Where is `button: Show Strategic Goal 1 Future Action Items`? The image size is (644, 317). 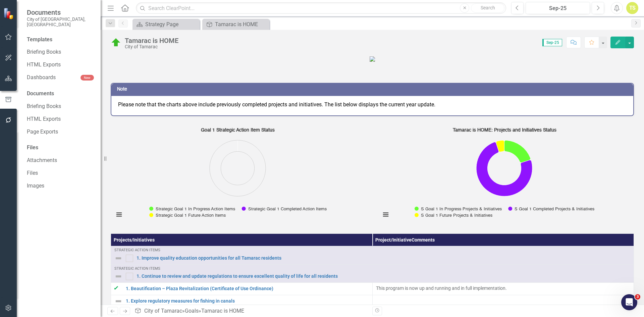 button: Show Strategic Goal 1 Future Action Items is located at coordinates (187, 215).